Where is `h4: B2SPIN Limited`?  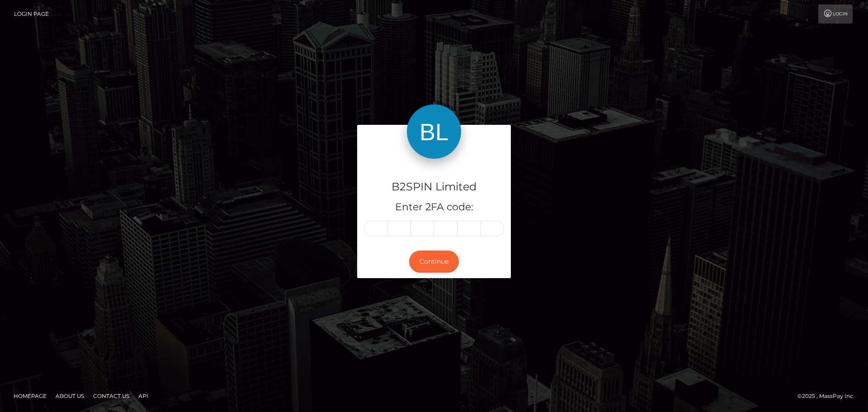 h4: B2SPIN Limited is located at coordinates (434, 187).